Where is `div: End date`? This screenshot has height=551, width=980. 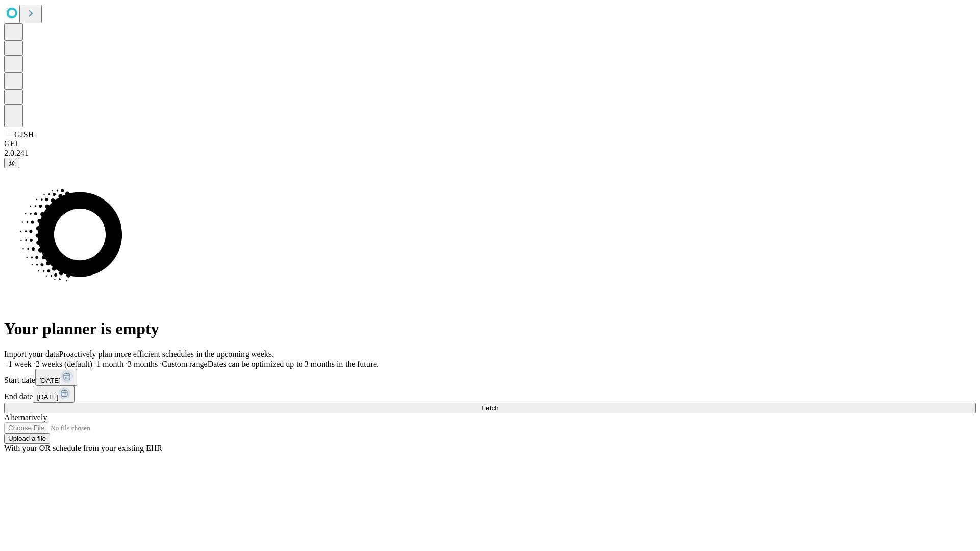
div: End date is located at coordinates (490, 394).